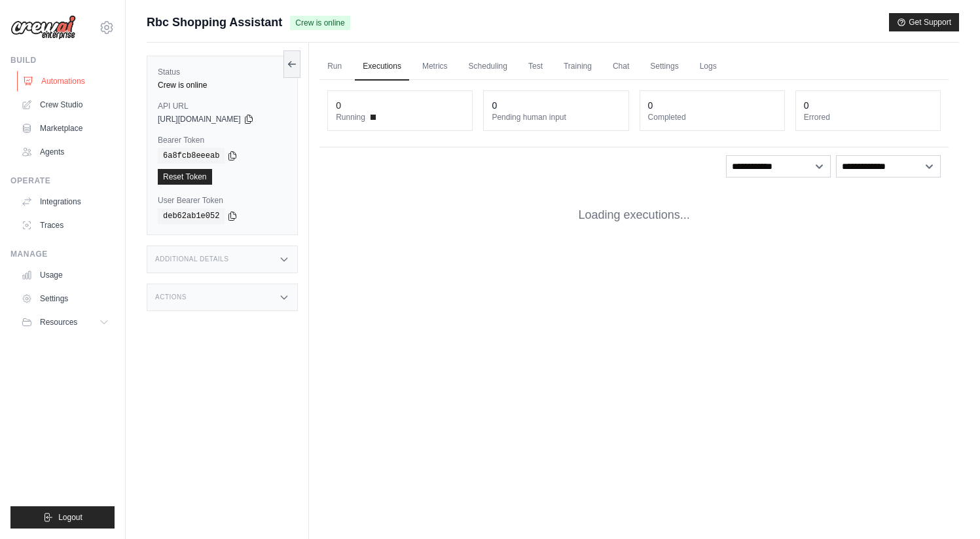  What do you see at coordinates (171, 297) in the screenshot?
I see `h3: Actions` at bounding box center [171, 297].